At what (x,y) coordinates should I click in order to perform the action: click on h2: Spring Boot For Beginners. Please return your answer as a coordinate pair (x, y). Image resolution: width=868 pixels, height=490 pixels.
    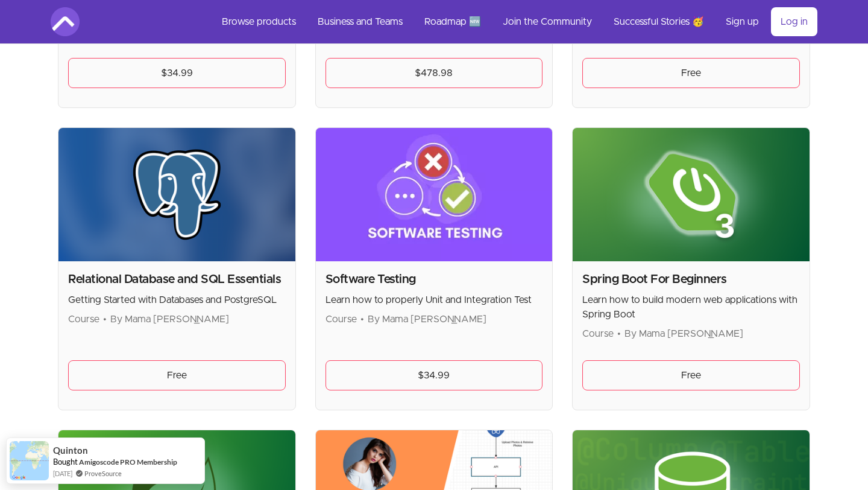
    Looking at the image, I should click on (690, 279).